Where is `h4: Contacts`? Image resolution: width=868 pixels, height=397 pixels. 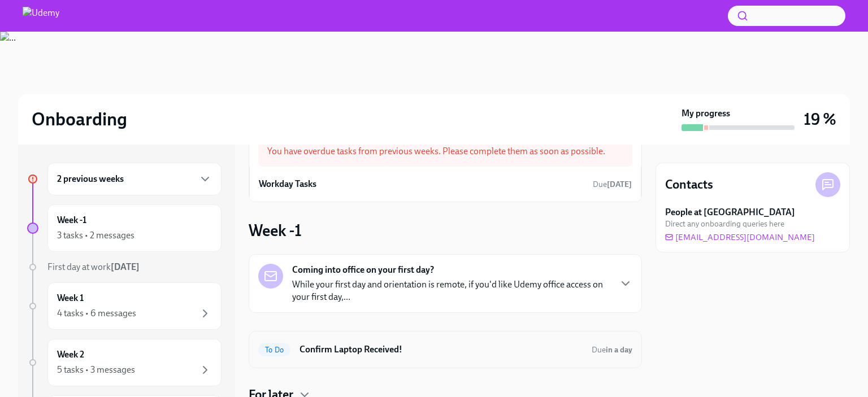
h4: Contacts is located at coordinates (689, 185).